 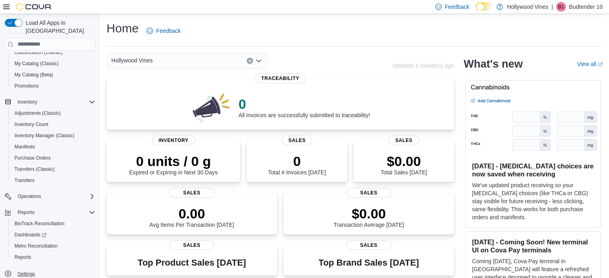 I want to click on img: 0, so click(x=211, y=107).